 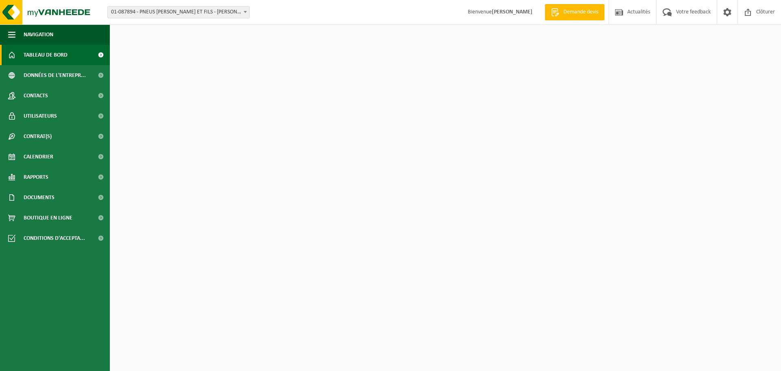 What do you see at coordinates (581, 12) in the screenshot?
I see `span: Demande devis` at bounding box center [581, 12].